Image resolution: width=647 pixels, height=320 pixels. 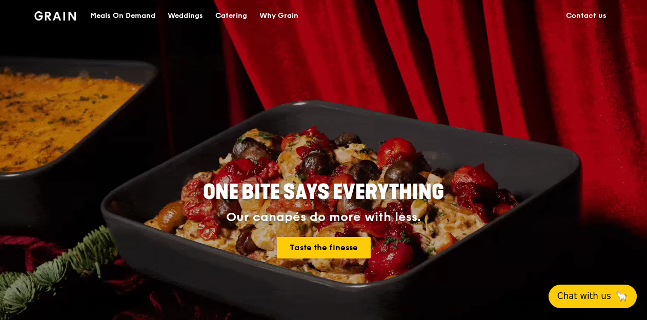 I want to click on a: Weddings, so click(x=185, y=16).